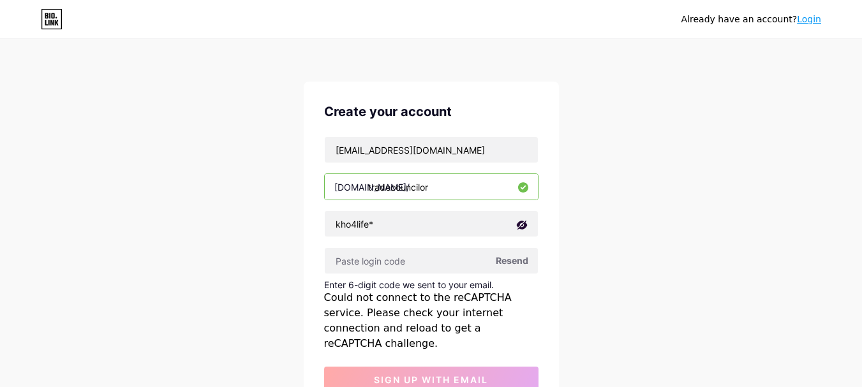 The width and height of the screenshot is (862, 387). What do you see at coordinates (512, 260) in the screenshot?
I see `span: Resend` at bounding box center [512, 260].